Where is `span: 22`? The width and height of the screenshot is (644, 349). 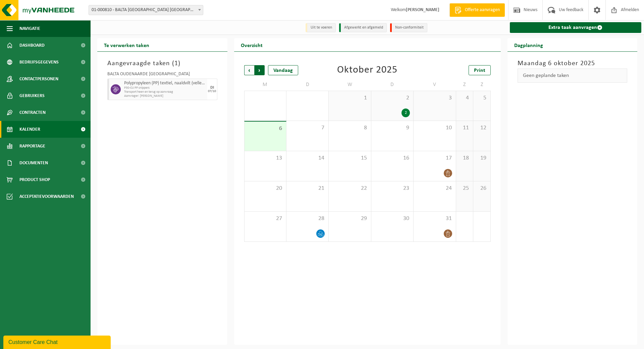
span: 22 is located at coordinates (349, 188).